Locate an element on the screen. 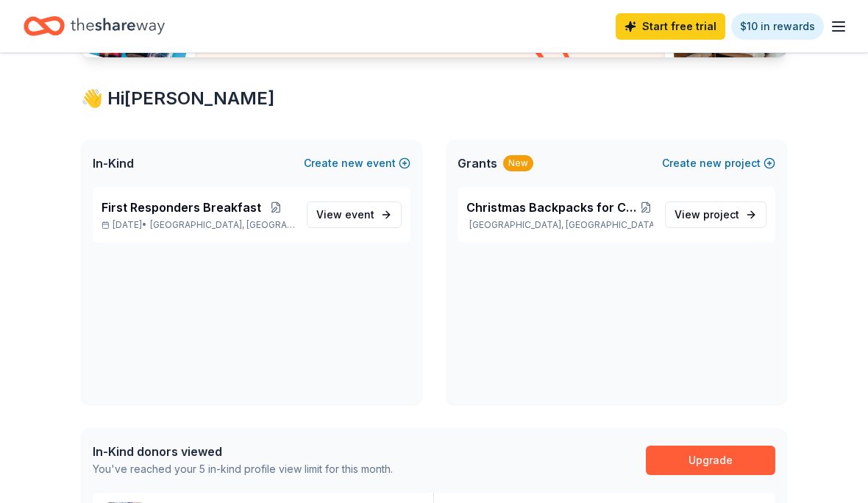 The width and height of the screenshot is (868, 503). div: New is located at coordinates (518, 163).